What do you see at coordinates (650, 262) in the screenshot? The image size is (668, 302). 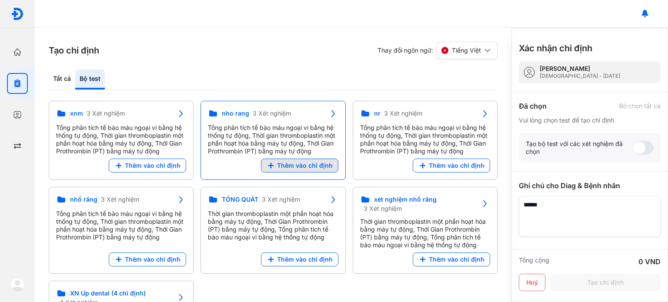 I see `div: 0 VND` at bounding box center [650, 262].